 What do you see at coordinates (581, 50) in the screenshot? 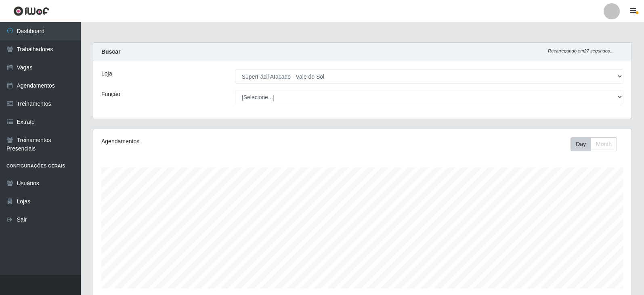
I see `i: Recarregando em 27 segundos...` at bounding box center [581, 50].